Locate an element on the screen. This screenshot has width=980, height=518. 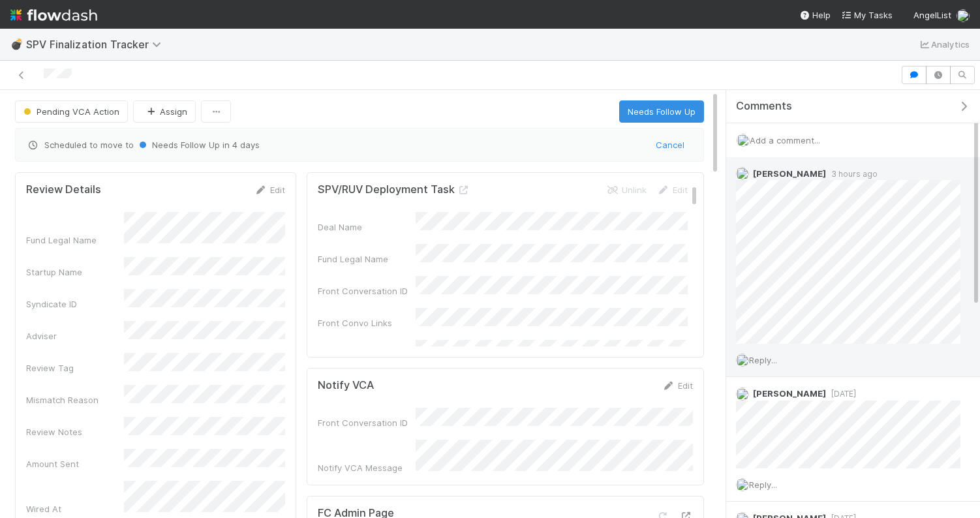
div: Review Notes is located at coordinates (75, 432).